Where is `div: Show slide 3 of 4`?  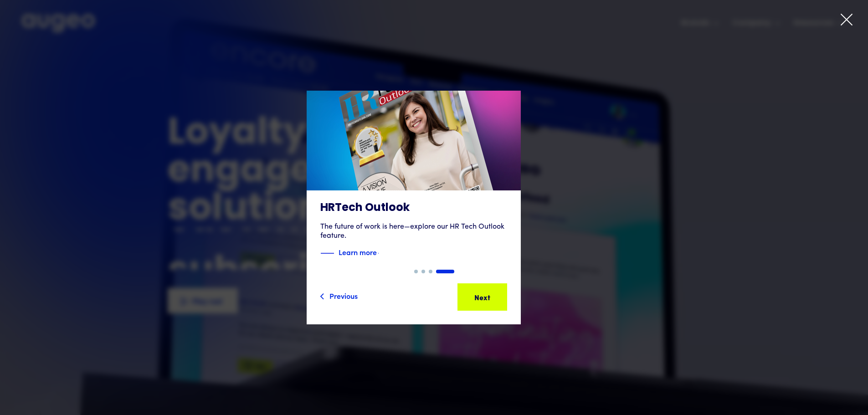
div: Show slide 3 of 4 is located at coordinates (431, 271).